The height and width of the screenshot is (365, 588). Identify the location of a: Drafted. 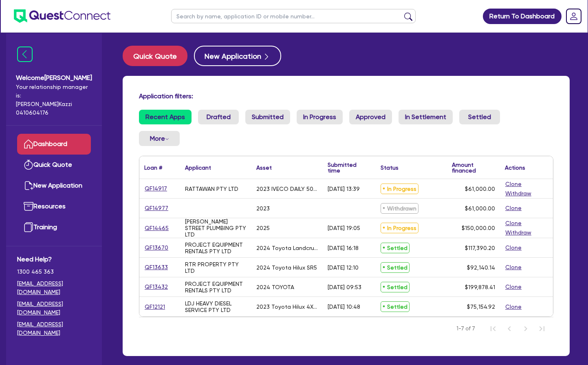
(219, 117).